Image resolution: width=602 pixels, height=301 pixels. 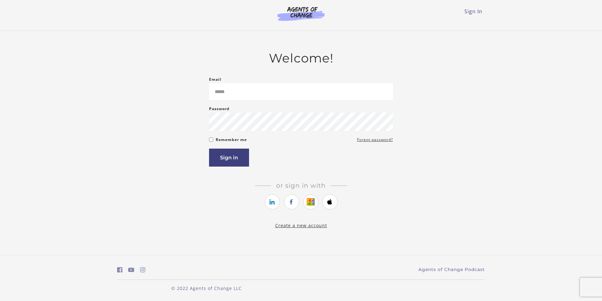 I want to click on a: Agents of Change Podcast, so click(x=452, y=269).